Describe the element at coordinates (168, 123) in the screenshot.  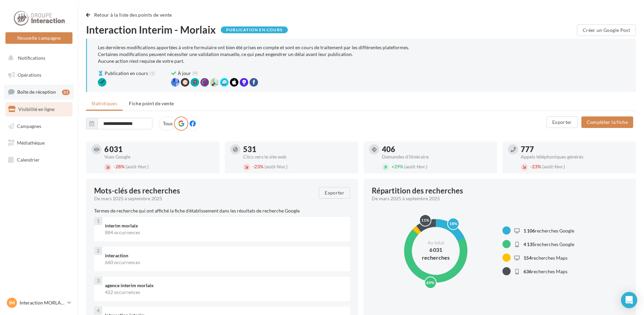
I see `label: Tous` at that location.